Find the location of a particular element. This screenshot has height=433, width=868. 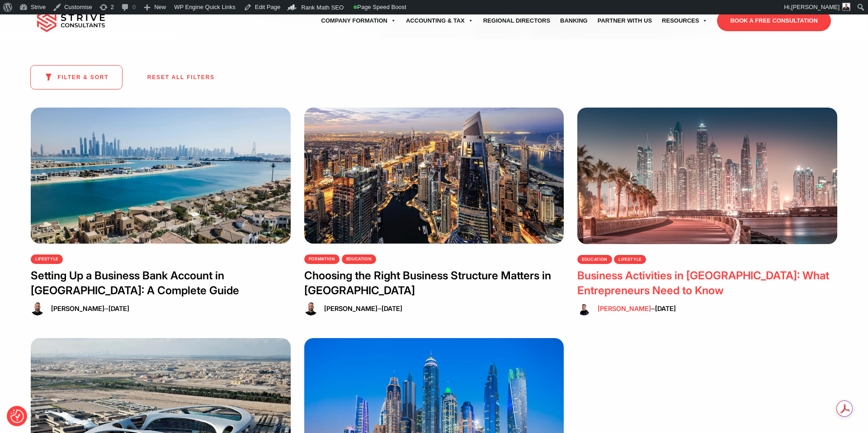

a: Formation is located at coordinates (322, 259).